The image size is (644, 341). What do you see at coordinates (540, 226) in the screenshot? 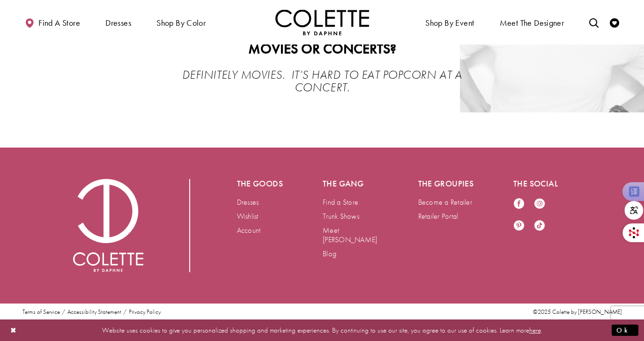
I see `a: Visit our TikTok - Opens in new tab` at bounding box center [540, 226].